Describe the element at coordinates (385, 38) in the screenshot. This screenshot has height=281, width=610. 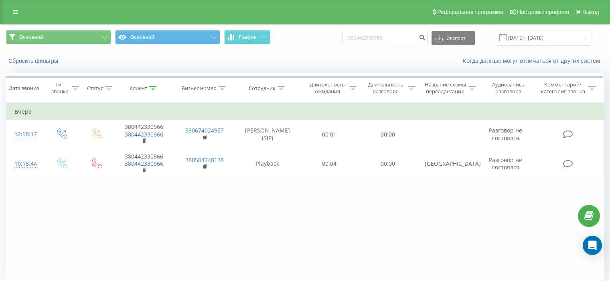
I see `input: Поиск по номеру` at that location.